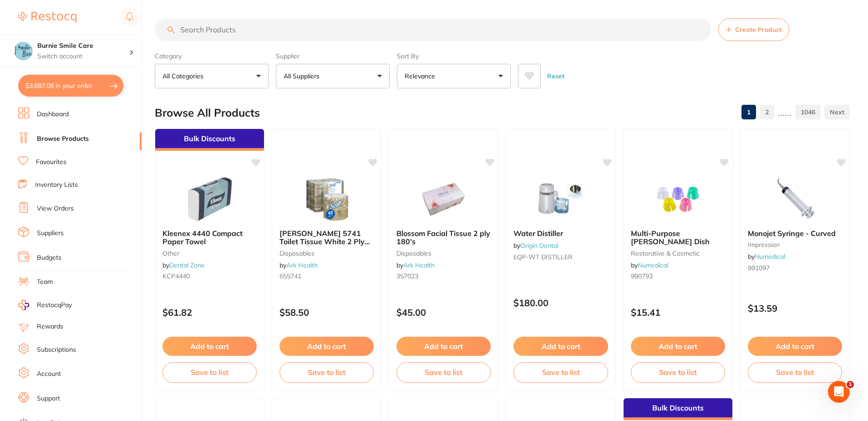  I want to click on b: Blossom Facial Tissue 2 ply 180's, so click(444, 237).